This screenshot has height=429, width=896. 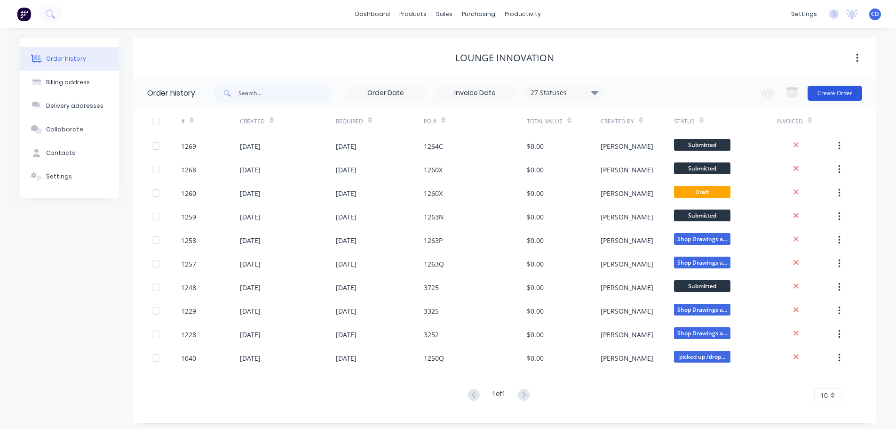 What do you see at coordinates (189, 193) in the screenshot?
I see `div: 1260` at bounding box center [189, 193].